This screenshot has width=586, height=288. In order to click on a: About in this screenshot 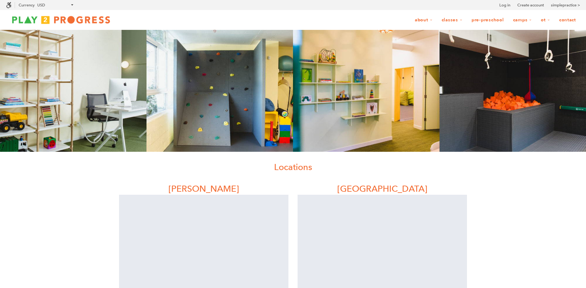, I will do `click(424, 20)`.